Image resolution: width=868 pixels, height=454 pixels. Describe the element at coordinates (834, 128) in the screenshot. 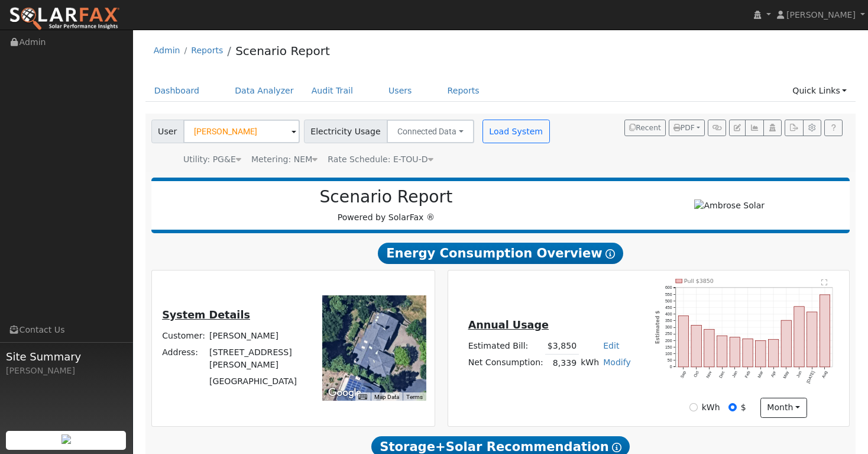

I see `a: Help Link` at that location.